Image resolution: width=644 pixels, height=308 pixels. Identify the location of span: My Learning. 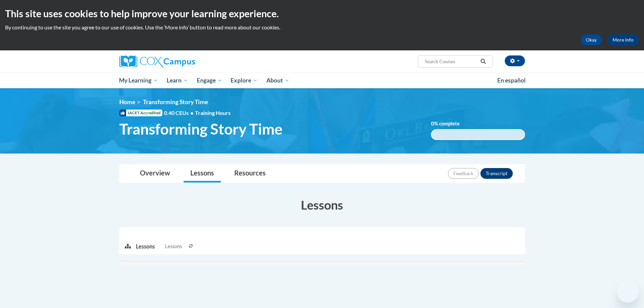
(138, 80).